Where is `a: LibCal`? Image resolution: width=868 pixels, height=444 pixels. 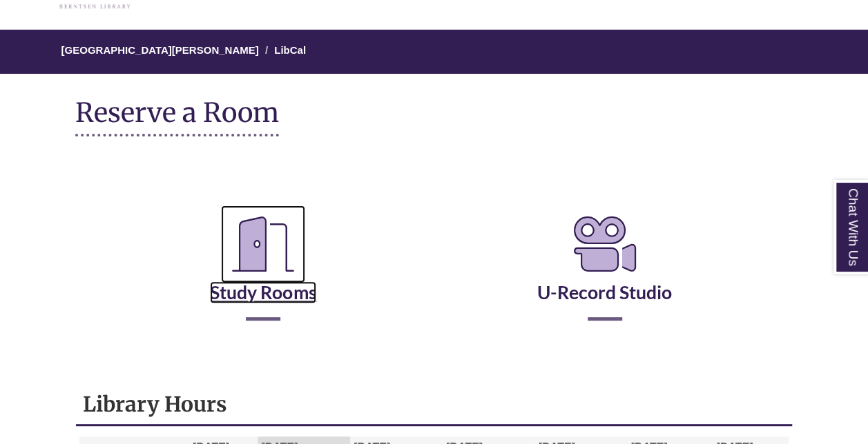 a: LibCal is located at coordinates (290, 50).